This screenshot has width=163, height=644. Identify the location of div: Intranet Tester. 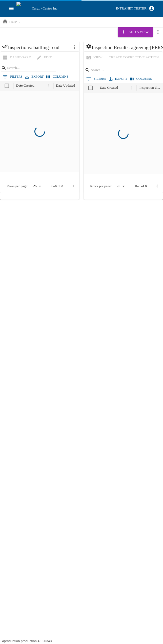
(131, 9).